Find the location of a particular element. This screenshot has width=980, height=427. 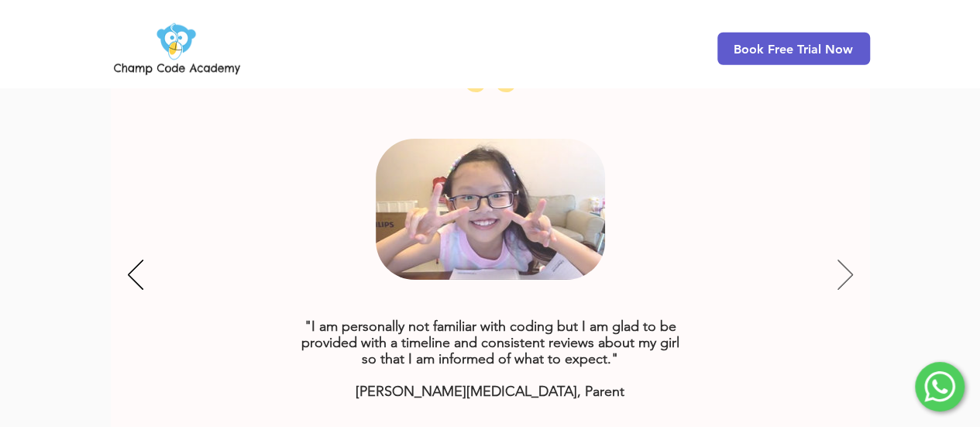

button: Next is located at coordinates (845, 276).